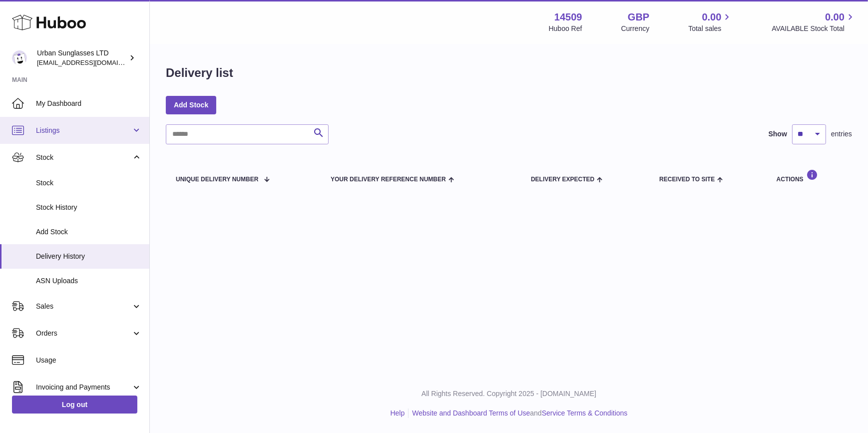 This screenshot has height=433, width=868. I want to click on span: entries, so click(841, 134).